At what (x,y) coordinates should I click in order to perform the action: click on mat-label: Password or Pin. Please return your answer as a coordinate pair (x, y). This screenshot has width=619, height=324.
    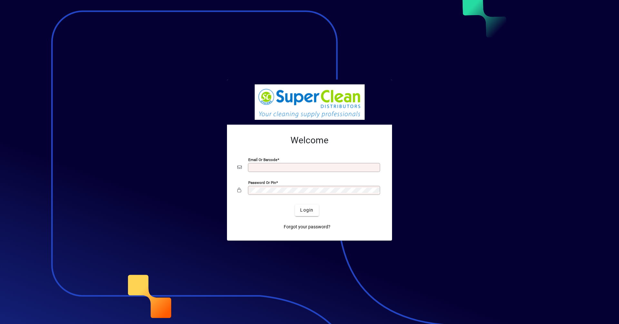
    Looking at the image, I should click on (262, 182).